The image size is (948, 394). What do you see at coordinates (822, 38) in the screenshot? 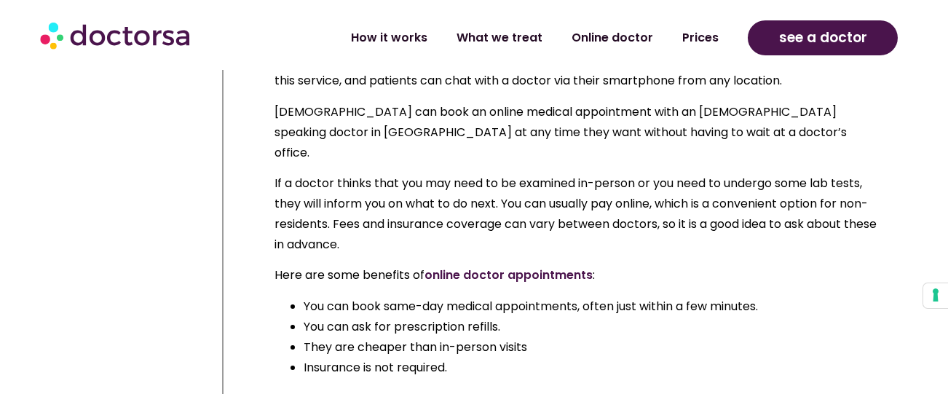
I see `span: see a doctor` at bounding box center [822, 38].